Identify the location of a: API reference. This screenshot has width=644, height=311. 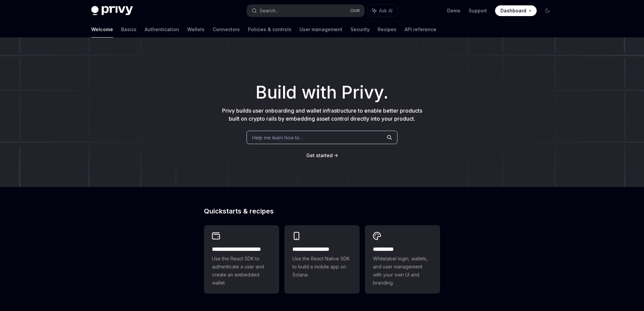
(420, 29).